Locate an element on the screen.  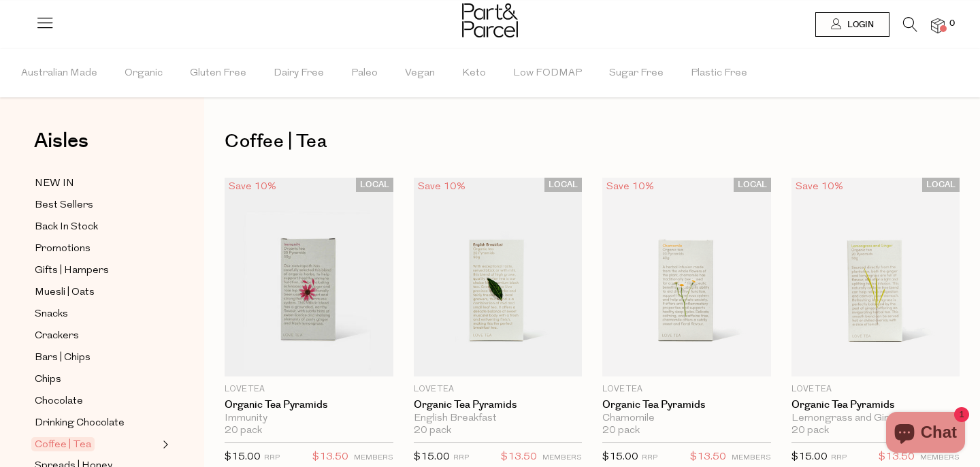
span: Low FODMAP is located at coordinates (548, 74).